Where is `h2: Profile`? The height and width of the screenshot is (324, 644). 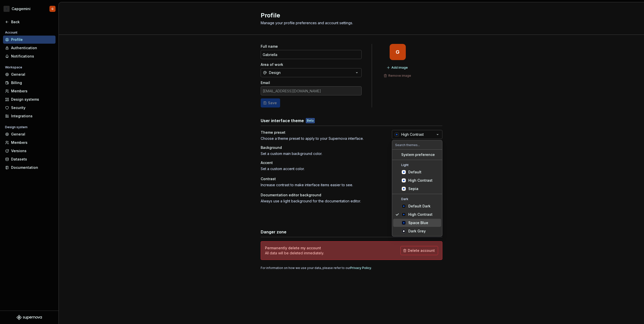 h2: Profile is located at coordinates (348, 15).